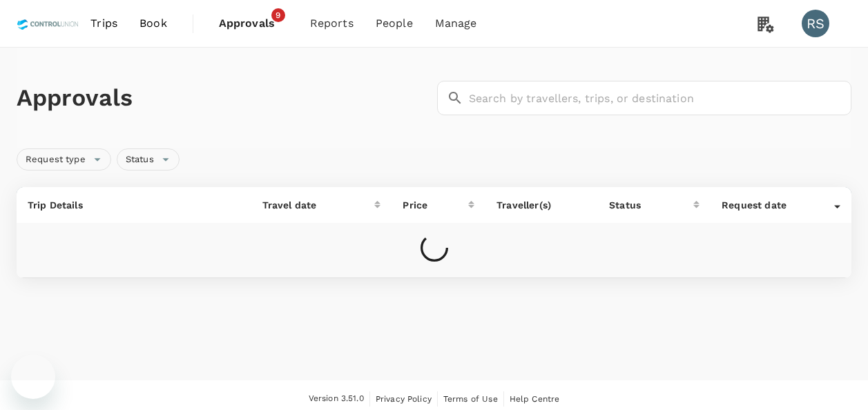 The image size is (868, 410). Describe the element at coordinates (470, 399) in the screenshot. I see `a: Terms of Use` at that location.